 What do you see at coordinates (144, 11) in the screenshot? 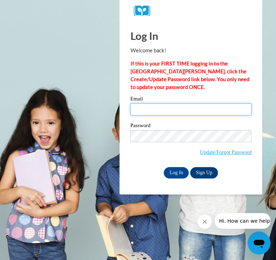
I see `img: Logo brand` at bounding box center [144, 11].